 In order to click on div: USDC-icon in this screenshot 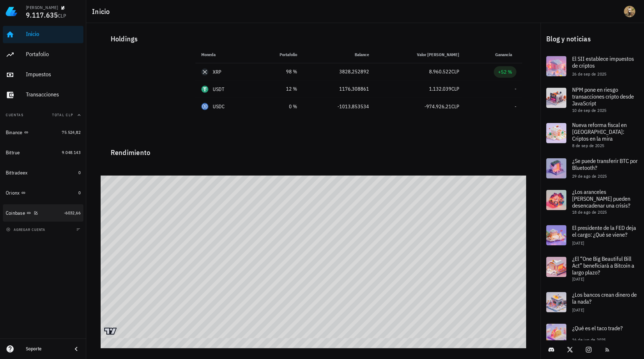, I will do `click(205, 107)`.